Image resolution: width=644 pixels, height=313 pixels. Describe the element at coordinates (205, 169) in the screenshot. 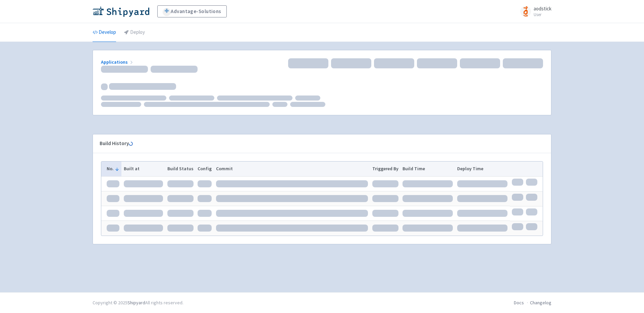

I see `th: Config` at that location.